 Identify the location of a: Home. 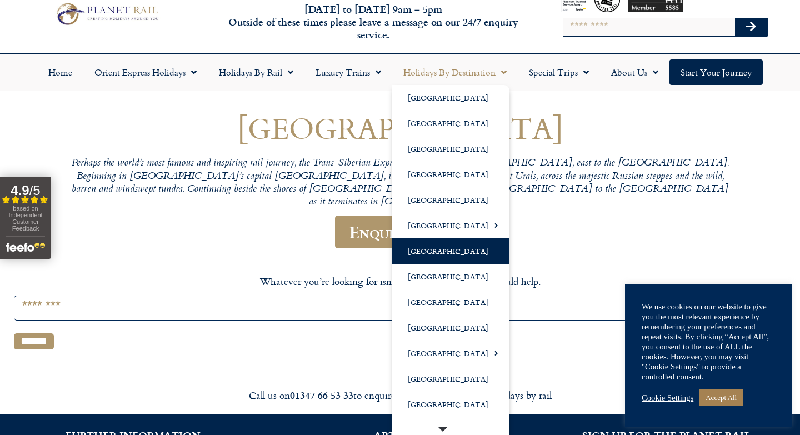
(60, 72).